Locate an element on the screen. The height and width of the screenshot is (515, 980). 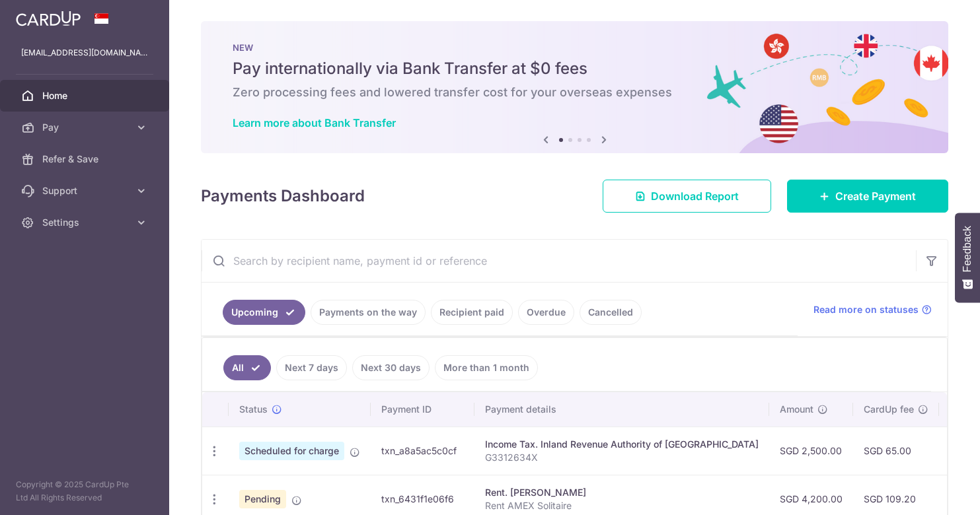
th: Payment details is located at coordinates (622, 410).